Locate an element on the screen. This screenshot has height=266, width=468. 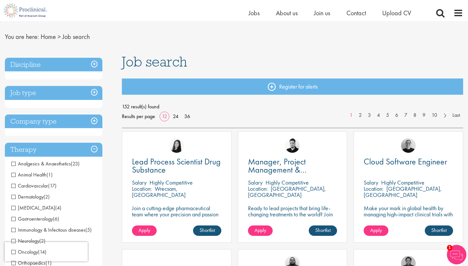
span: 152 result(s) found is located at coordinates (292, 107).